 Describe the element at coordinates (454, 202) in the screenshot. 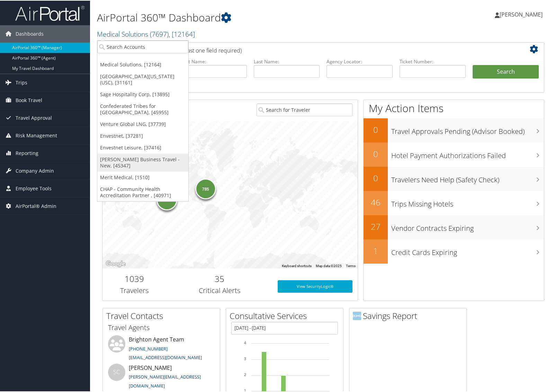

I see `a: 46Trips Missing Hotels` at that location.